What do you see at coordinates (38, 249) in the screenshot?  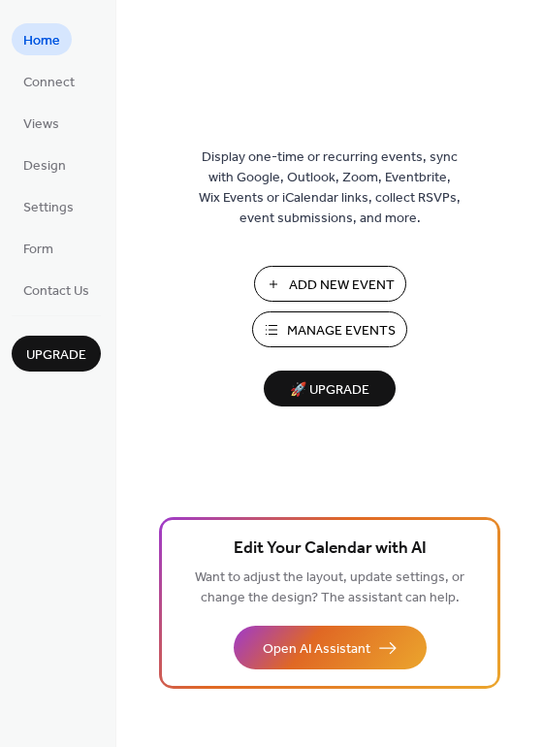 I see `span: Form` at bounding box center [38, 249].